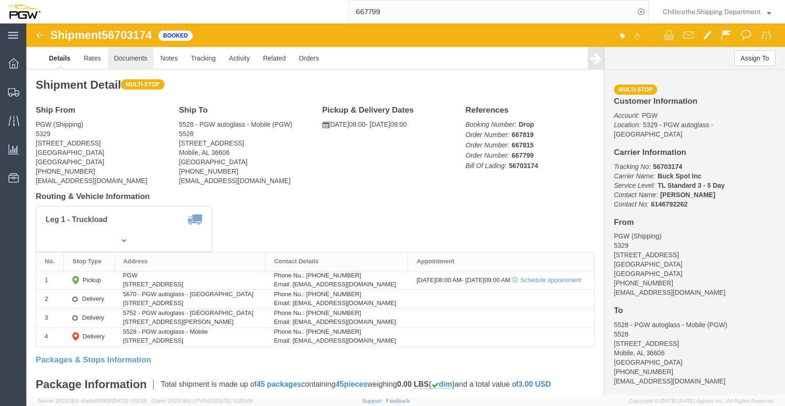 Image resolution: width=785 pixels, height=406 pixels. I want to click on span: Client: 2025.18.0-27d3021, so click(202, 401).